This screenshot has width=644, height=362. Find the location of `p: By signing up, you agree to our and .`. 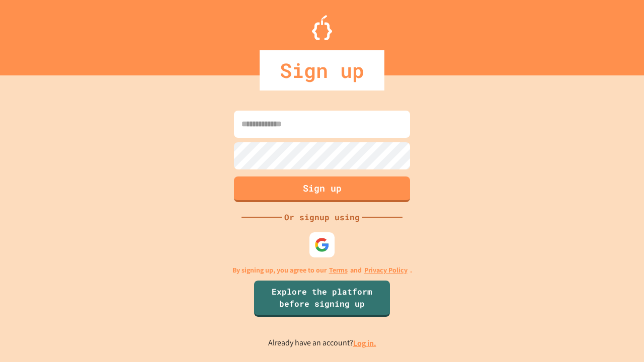

p: By signing up, you agree to our and . is located at coordinates (322, 270).